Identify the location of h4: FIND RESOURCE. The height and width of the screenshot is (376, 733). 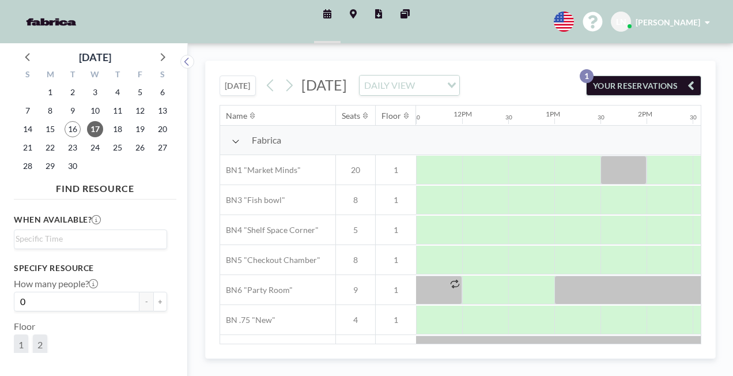
(95, 186).